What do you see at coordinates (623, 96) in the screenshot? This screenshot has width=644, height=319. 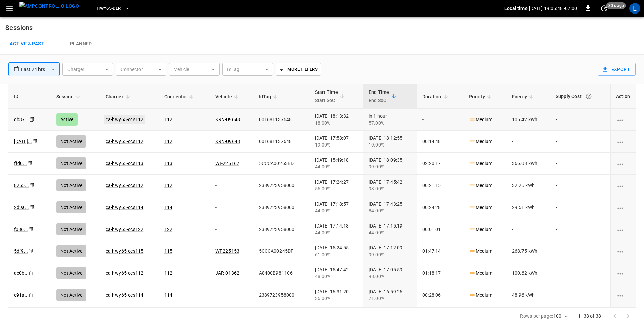 I see `th: Action` at bounding box center [623, 96].